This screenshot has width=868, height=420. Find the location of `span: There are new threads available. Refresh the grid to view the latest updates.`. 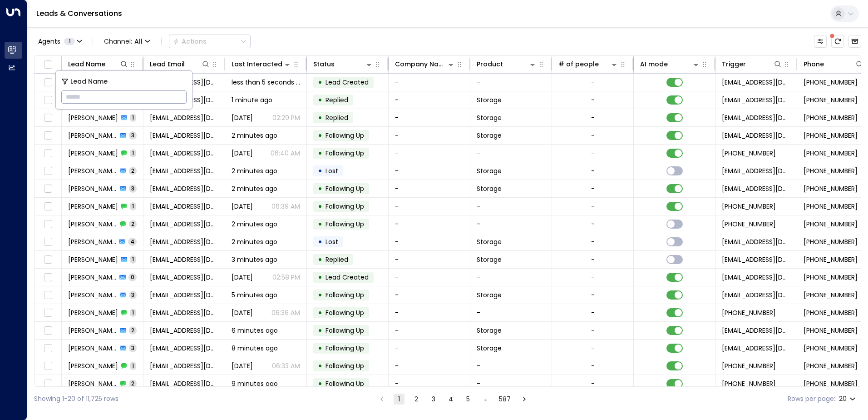

span: There are new threads available. Refresh the grid to view the latest updates. is located at coordinates (838, 42).